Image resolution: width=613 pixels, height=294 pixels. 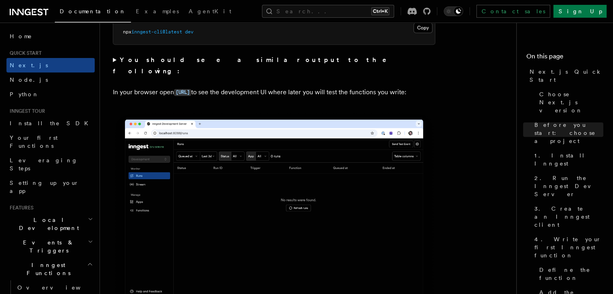 What do you see at coordinates (580, 11) in the screenshot?
I see `a: Sign Up` at bounding box center [580, 11].